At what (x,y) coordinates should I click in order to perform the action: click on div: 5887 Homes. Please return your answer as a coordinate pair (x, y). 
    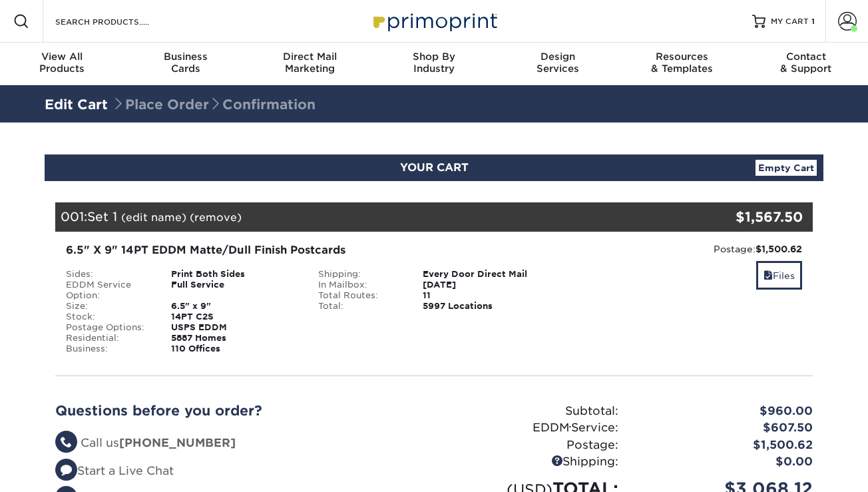
    Looking at the image, I should click on (234, 338).